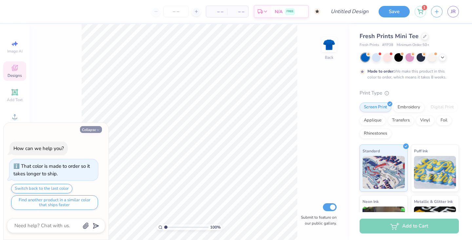 This screenshot has width=472, height=240. Describe the element at coordinates (329, 45) in the screenshot. I see `img: Back` at that location.